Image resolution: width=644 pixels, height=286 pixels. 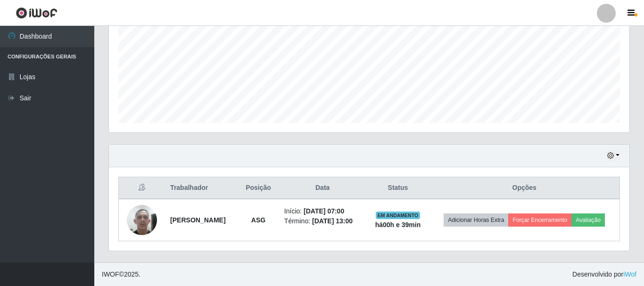 What do you see at coordinates (587, 220) in the screenshot?
I see `button: Avaliação` at bounding box center [587, 220].